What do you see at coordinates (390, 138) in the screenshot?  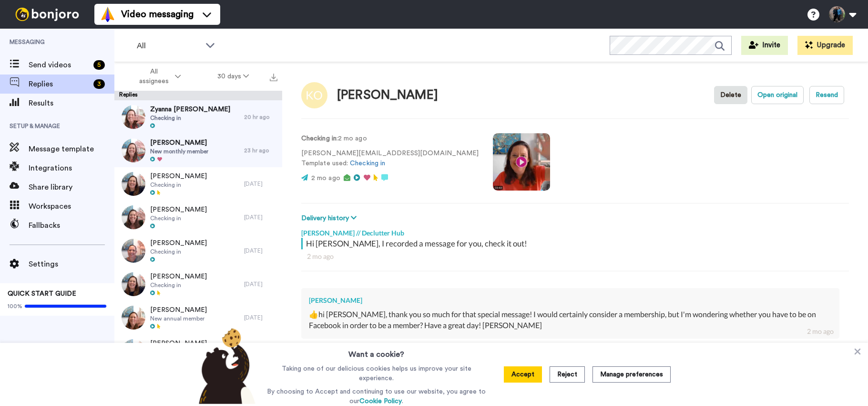 I see `p: : 2 mo ago` at bounding box center [390, 138].